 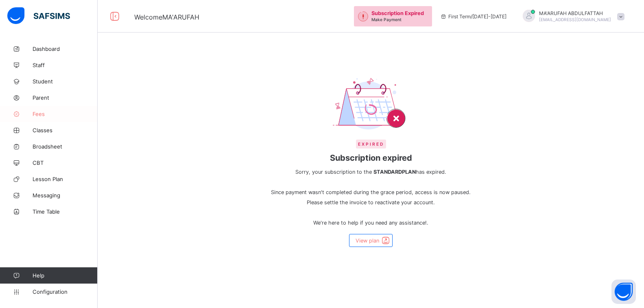 What do you see at coordinates (367, 240) in the screenshot?
I see `span: View plan` at bounding box center [367, 240].